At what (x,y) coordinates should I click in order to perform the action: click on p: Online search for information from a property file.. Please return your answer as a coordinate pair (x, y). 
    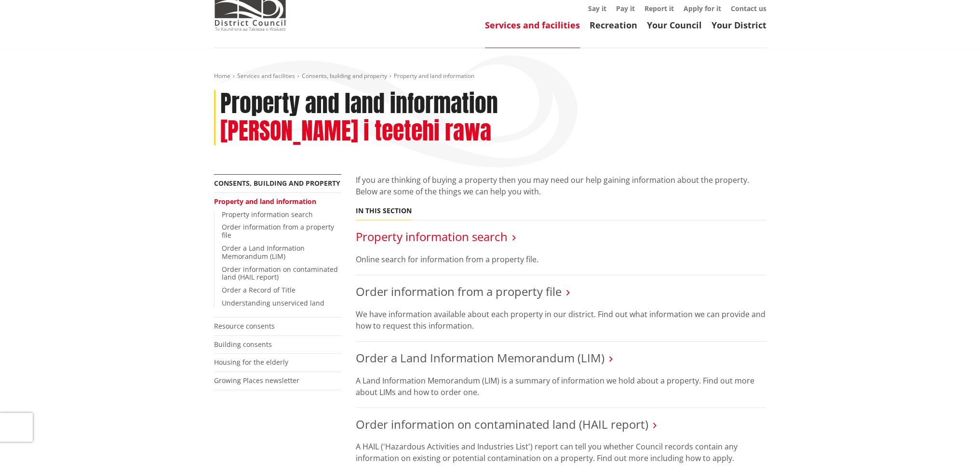
    Looking at the image, I should click on (561, 260).